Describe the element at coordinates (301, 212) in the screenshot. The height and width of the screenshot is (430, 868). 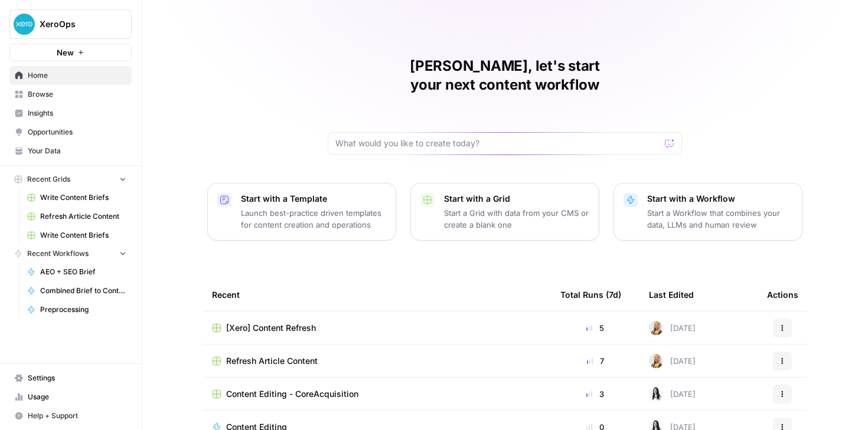
I see `button: Start with a TemplateLaunch best-practice driven templates for content creation and operations` at that location.